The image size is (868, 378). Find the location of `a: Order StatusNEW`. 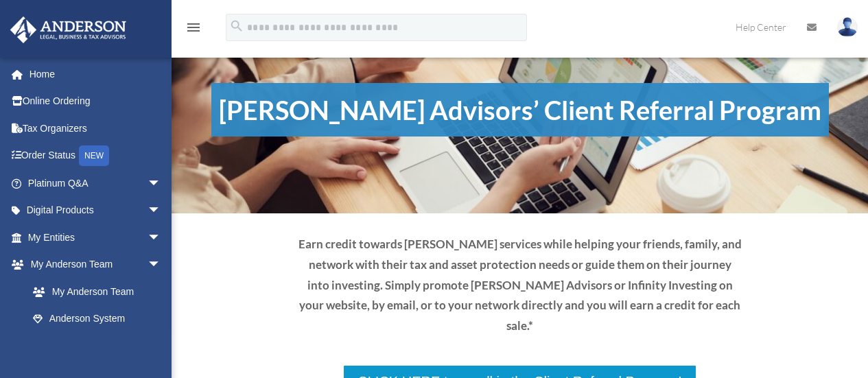

a: Order StatusNEW is located at coordinates (95, 156).